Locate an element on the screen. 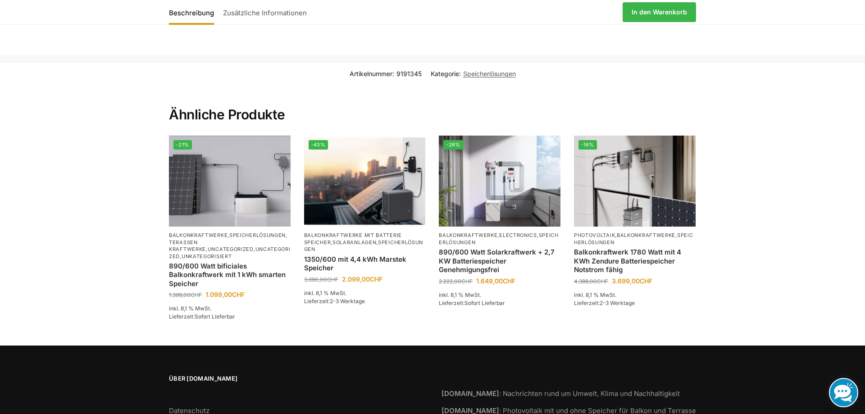 The height and width of the screenshot is (414, 865). span: 9191345 is located at coordinates (409, 73).